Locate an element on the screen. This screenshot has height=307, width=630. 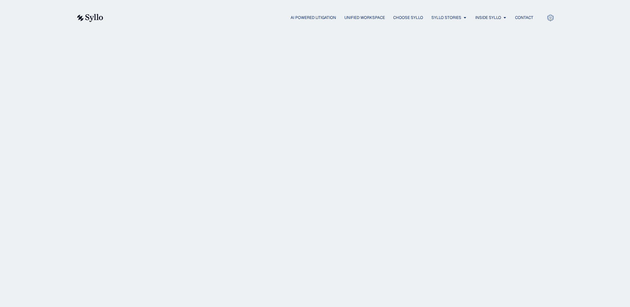
a: Syllo Stories is located at coordinates (446, 18).